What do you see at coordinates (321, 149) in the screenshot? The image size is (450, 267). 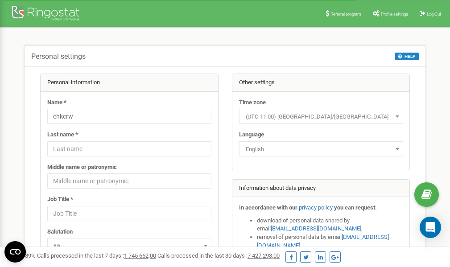 I see `span: English` at bounding box center [321, 149].